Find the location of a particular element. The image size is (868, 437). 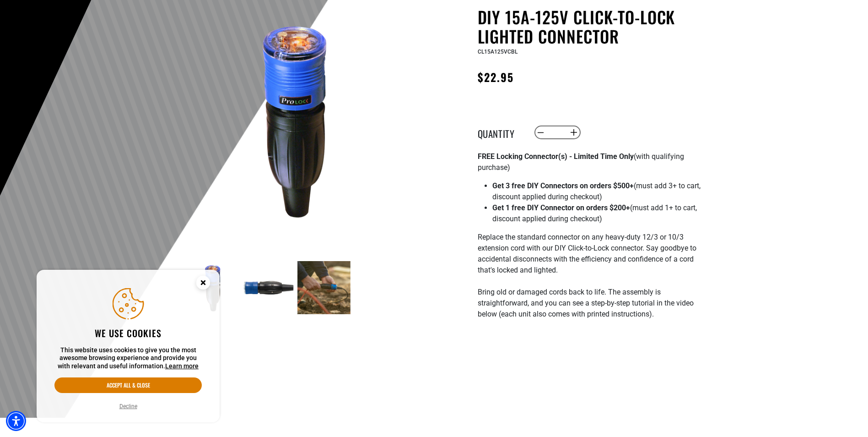

a: This website uses cookies to give you the most awesome browsing experience and provide you with r... is located at coordinates (182, 366).